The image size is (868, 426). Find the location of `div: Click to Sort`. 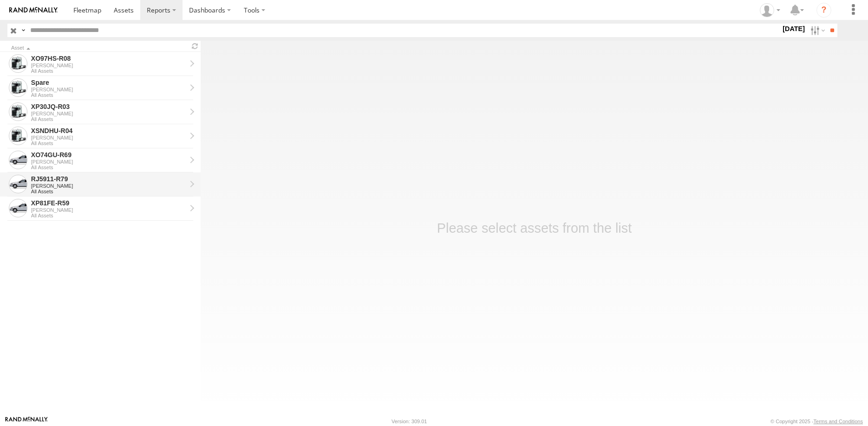

div: Click to Sort is located at coordinates (98, 48).